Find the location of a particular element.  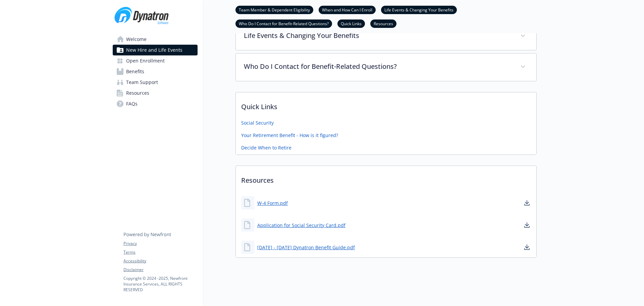

a: Who Do I Contact for Benefit-Related Questions? is located at coordinates (284, 23).